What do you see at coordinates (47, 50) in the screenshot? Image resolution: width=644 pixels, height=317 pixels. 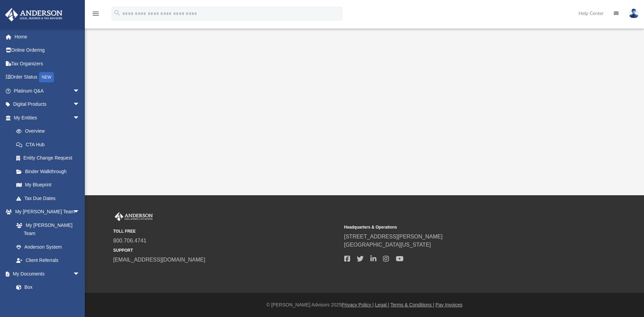 I see `a: Online Ordering` at bounding box center [47, 50].